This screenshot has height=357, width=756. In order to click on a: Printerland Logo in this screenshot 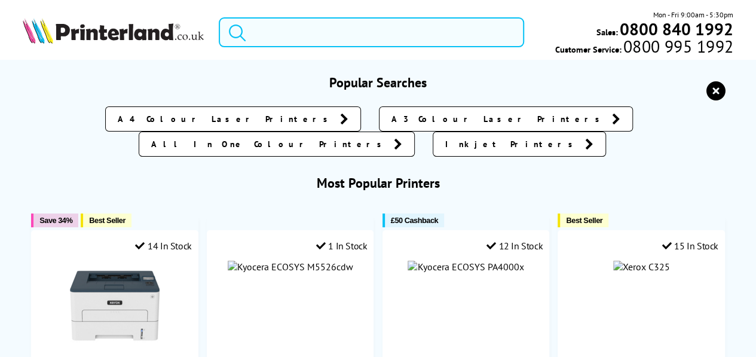, I will do `click(113, 32)`.